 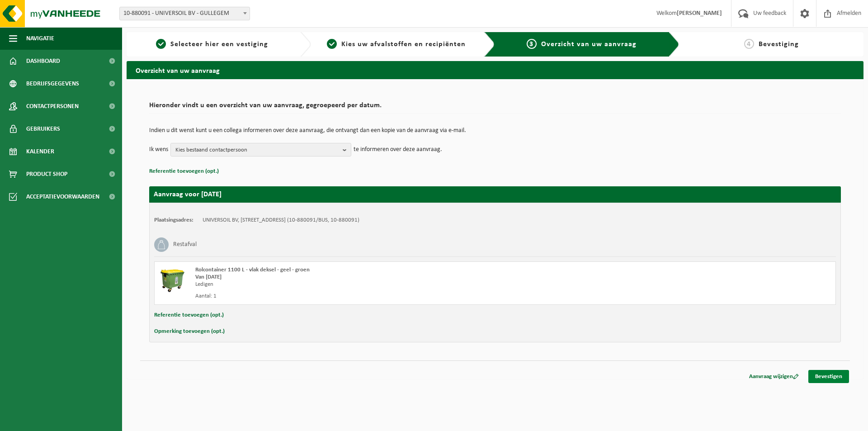 I want to click on strong: Plaatsingsadres:, so click(x=174, y=220).